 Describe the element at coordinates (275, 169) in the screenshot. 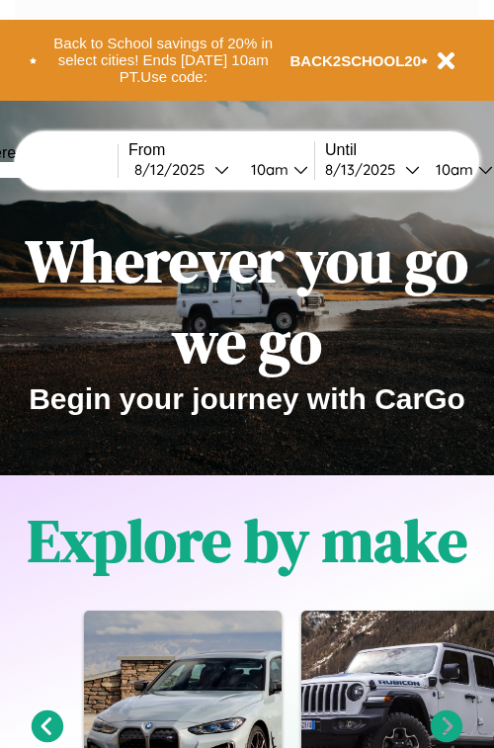

I see `button: 10am` at that location.